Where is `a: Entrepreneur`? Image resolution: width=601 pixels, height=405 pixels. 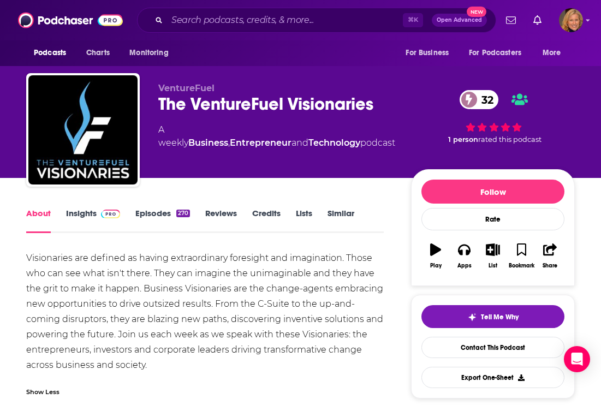 a: Entrepreneur is located at coordinates (260, 142).